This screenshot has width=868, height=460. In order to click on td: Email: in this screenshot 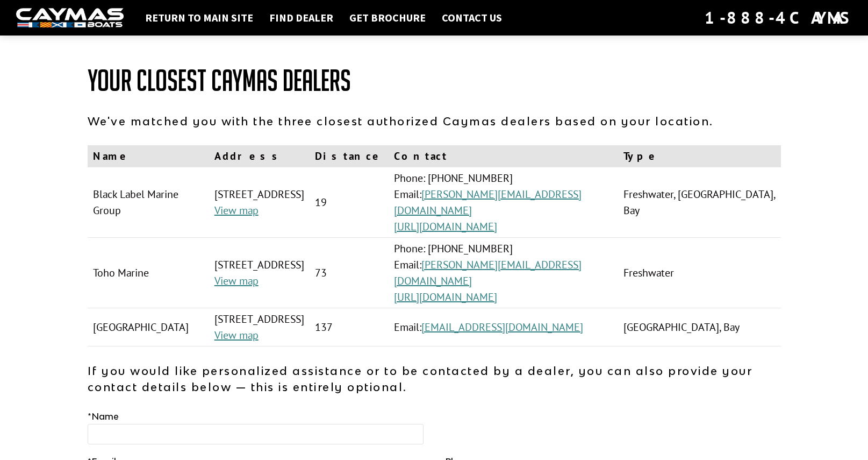, I will do `click(504, 327)`.